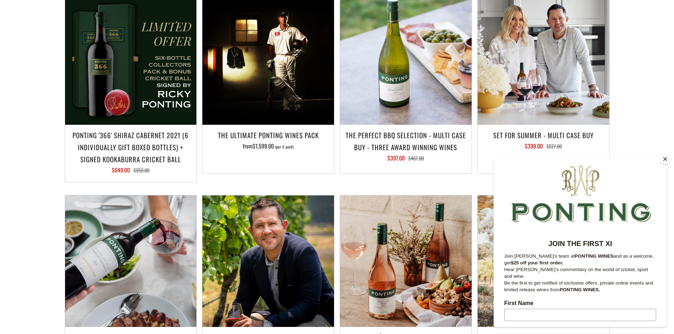 The height and width of the screenshot is (334, 674). I want to click on a: The perfect BBQ selection - MULTI CASE BUY - Three award winning wines $397.00 $467.00, so click(406, 147).